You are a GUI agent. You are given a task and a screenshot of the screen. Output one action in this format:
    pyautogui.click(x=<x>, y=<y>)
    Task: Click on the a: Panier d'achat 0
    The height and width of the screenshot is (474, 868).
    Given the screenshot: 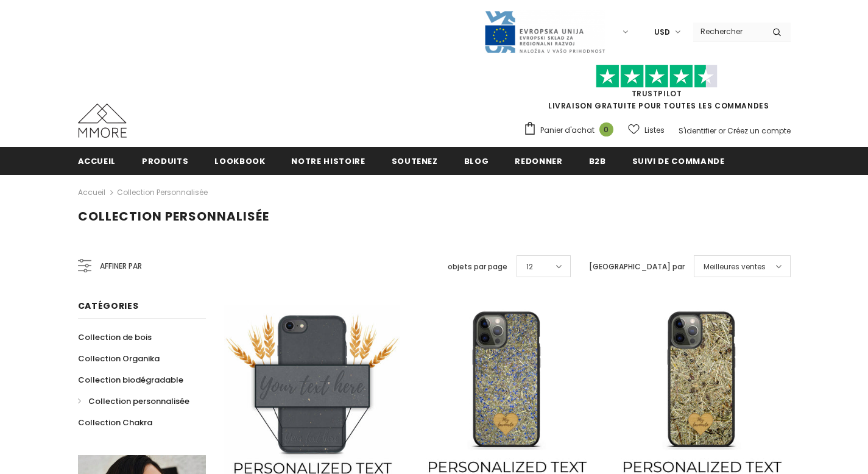 What is the action you would take?
    pyautogui.click(x=571, y=131)
    